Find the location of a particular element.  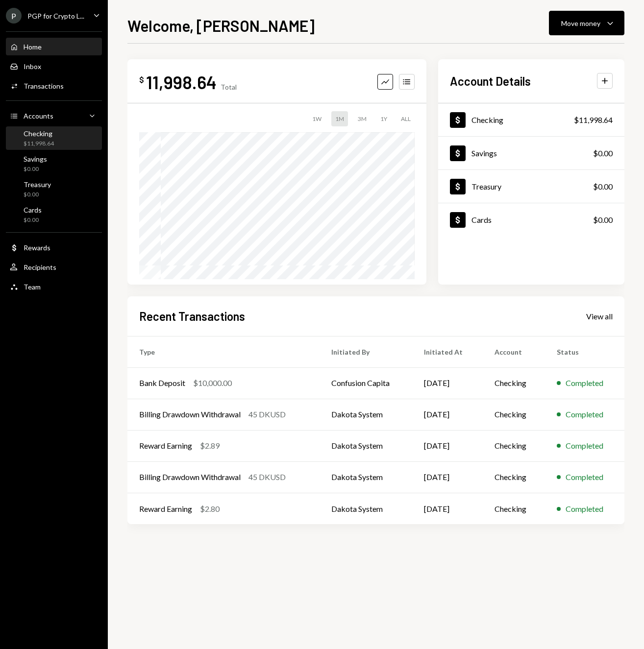

div: PGP for Crypto L... is located at coordinates (56, 16).